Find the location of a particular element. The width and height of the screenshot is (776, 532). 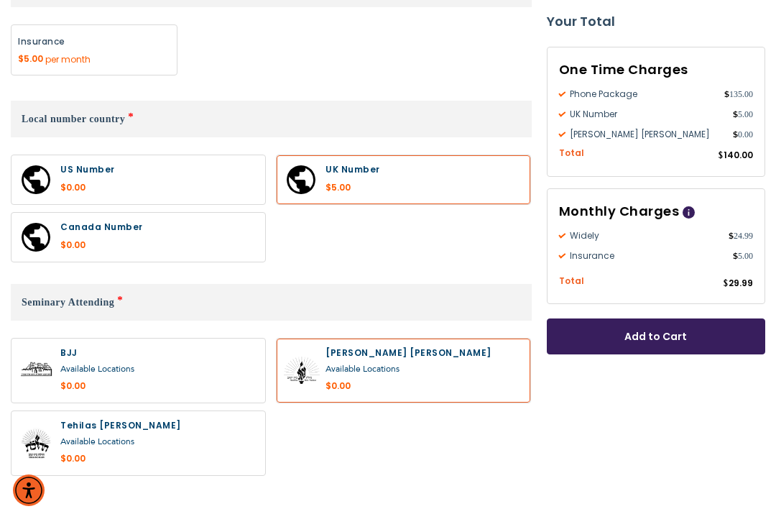

span: 135.00 is located at coordinates (739, 95).